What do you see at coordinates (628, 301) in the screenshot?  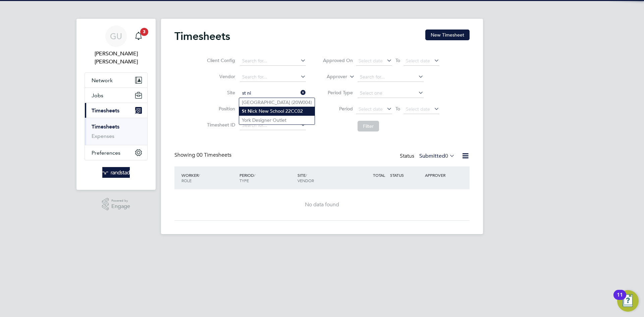 I see `button: Open Resource Center, 11 new notifications` at bounding box center [628, 301].